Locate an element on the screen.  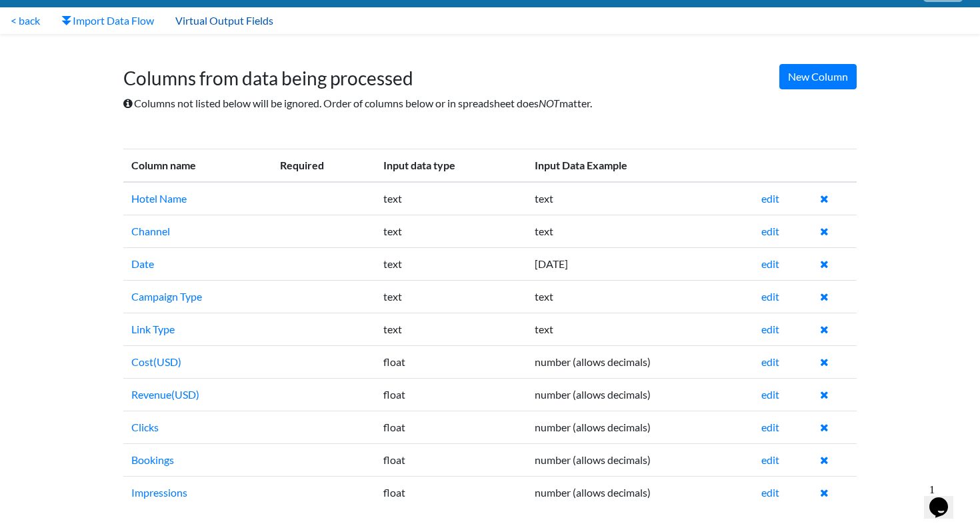
h1: Columns from data being processed is located at coordinates (490, 72).